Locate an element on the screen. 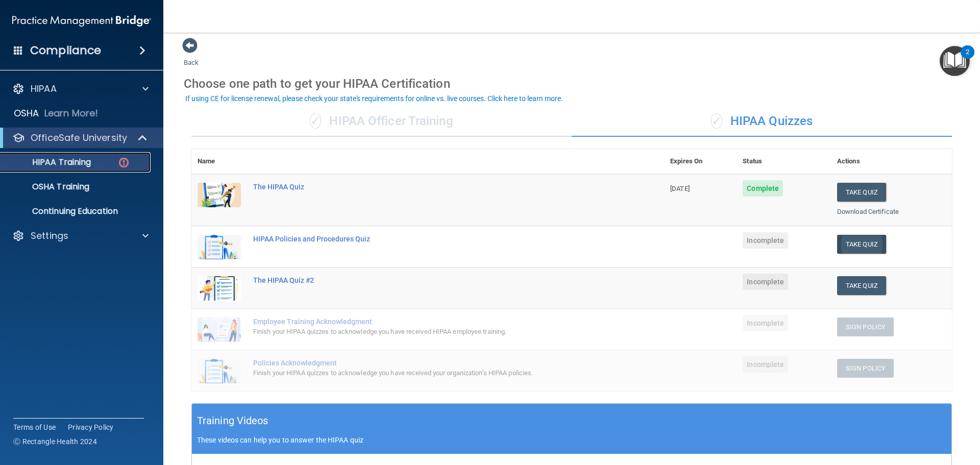 This screenshot has height=465, width=980. th: Status is located at coordinates (783, 161).